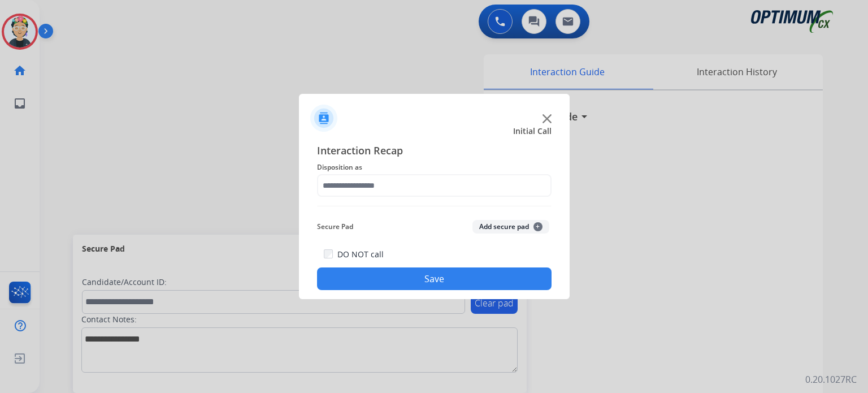  What do you see at coordinates (360, 254) in the screenshot?
I see `label: DO NOT call` at bounding box center [360, 254].